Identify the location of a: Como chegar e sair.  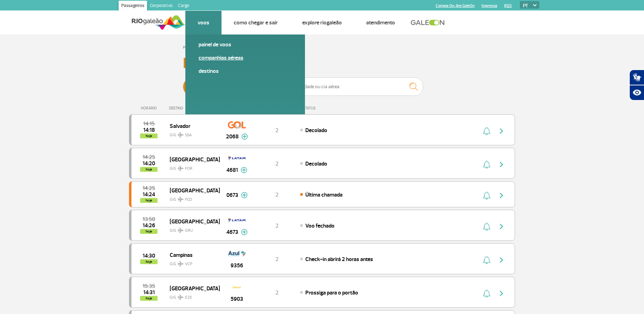
(256, 23).